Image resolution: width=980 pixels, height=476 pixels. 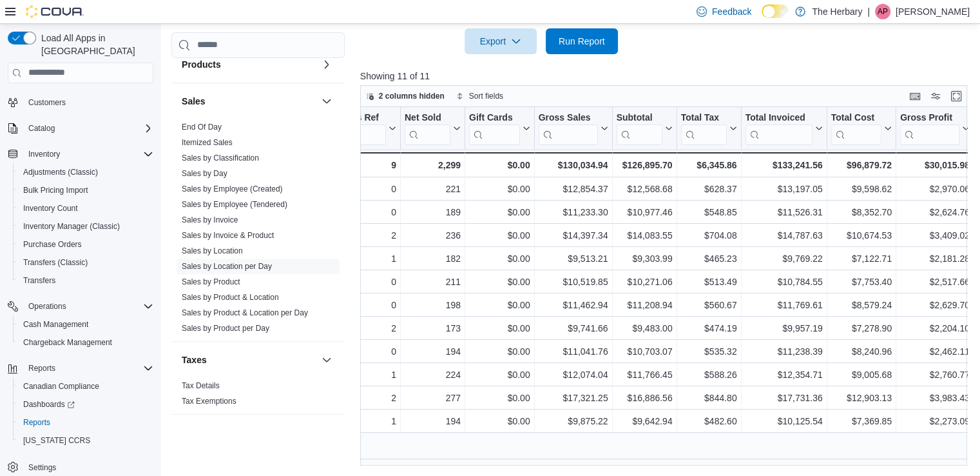 What do you see at coordinates (643, 128) in the screenshot?
I see `button: Subtotal` at bounding box center [643, 128].